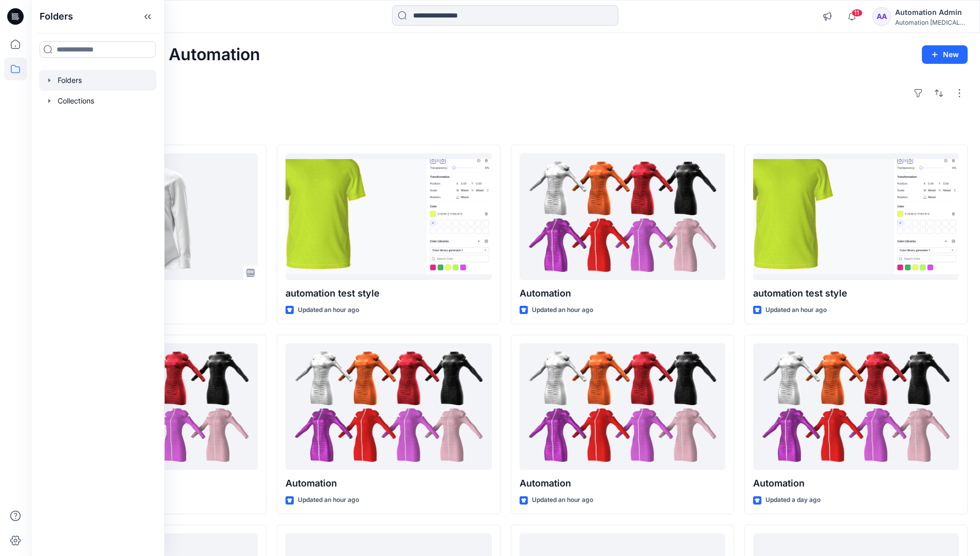  Describe the element at coordinates (792, 500) in the screenshot. I see `p: Updated a day ago` at that location.